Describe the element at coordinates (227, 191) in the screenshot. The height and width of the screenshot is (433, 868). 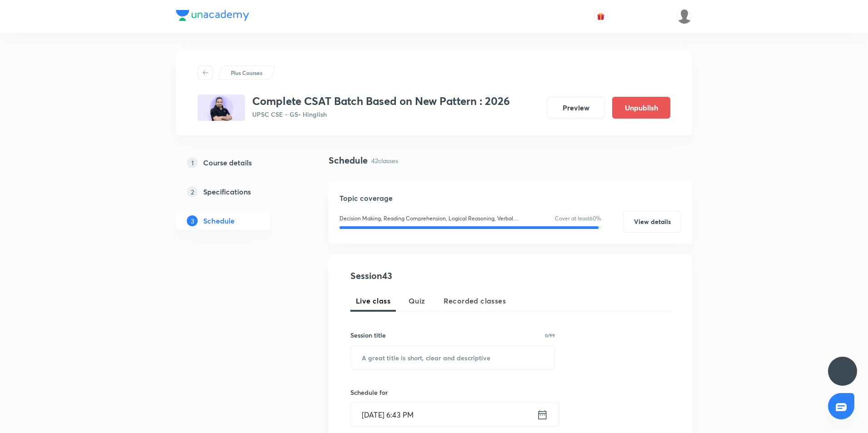
I see `h5: Specifications` at that location.